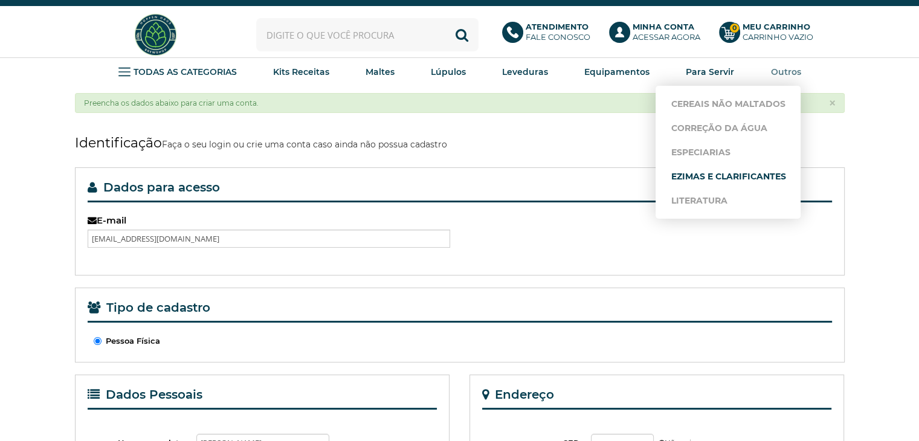  Describe the element at coordinates (460, 103) in the screenshot. I see `div: Preencha os dados abaixo para criar uma conta.` at that location.